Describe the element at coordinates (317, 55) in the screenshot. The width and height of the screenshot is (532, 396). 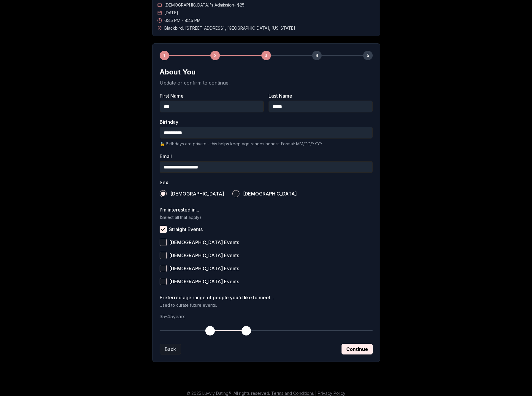
I see `div: 4` at that location.